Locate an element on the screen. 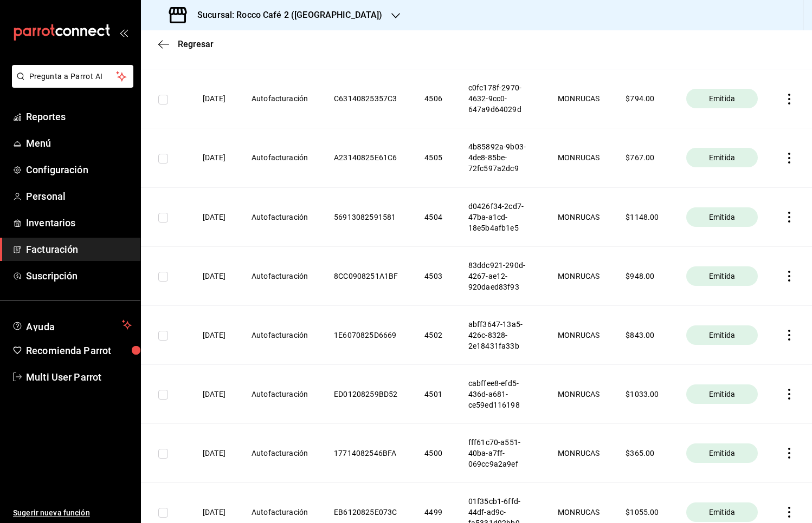 The height and width of the screenshot is (523, 812). th: $ 843.00 is located at coordinates (643, 335).